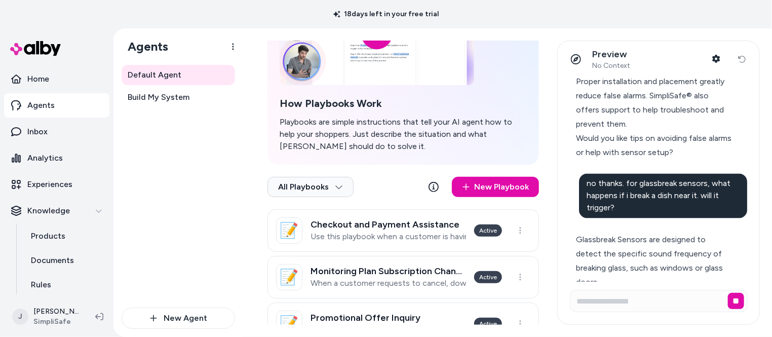 This screenshot has height=337, width=772. Describe the element at coordinates (386, 14) in the screenshot. I see `p: 18 days left in your free trial` at that location.